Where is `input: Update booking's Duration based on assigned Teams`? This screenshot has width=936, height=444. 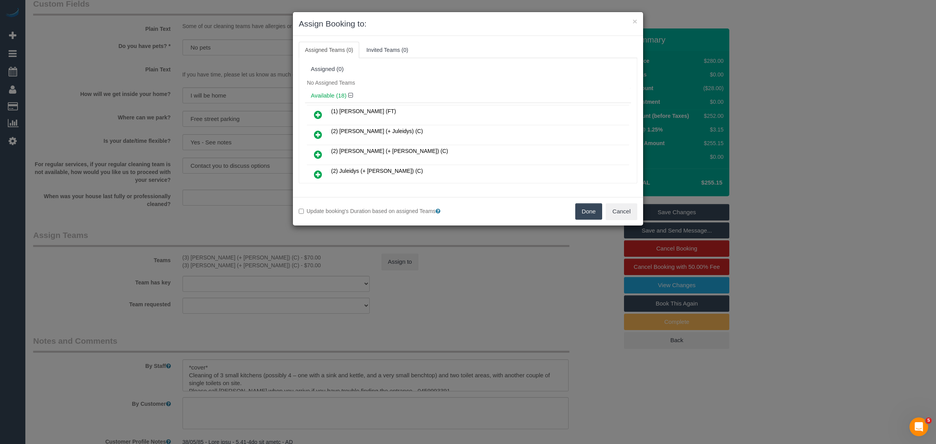 input: Update booking's Duration based on assigned Teams is located at coordinates (301, 211).